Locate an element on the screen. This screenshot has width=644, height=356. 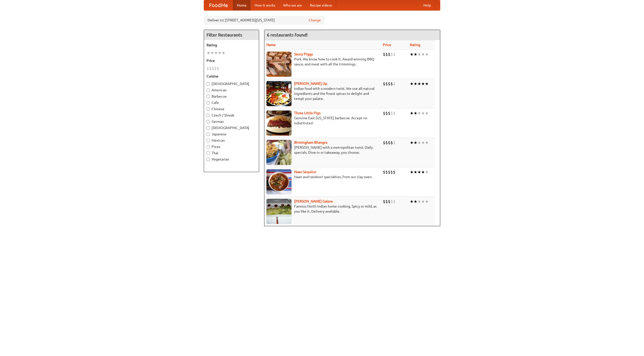
b: Naan Sequitur is located at coordinates (305, 172).